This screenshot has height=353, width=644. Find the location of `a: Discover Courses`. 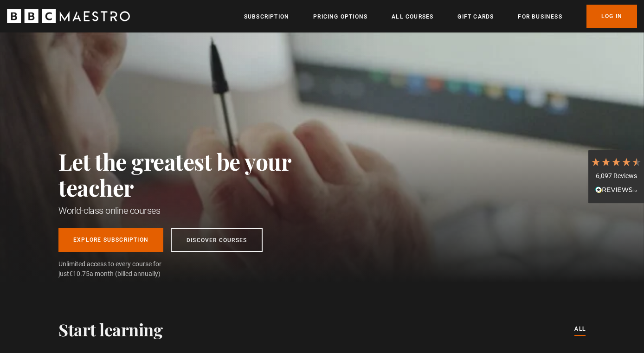

a: Discover Courses is located at coordinates (217, 240).